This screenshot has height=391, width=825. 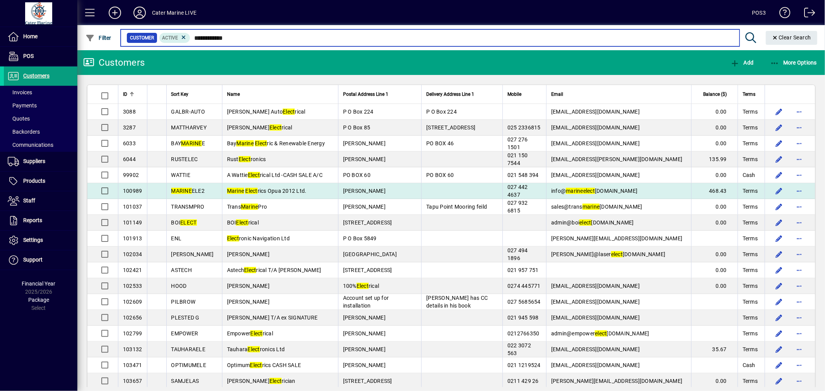 I want to click on div: ID, so click(x=133, y=94).